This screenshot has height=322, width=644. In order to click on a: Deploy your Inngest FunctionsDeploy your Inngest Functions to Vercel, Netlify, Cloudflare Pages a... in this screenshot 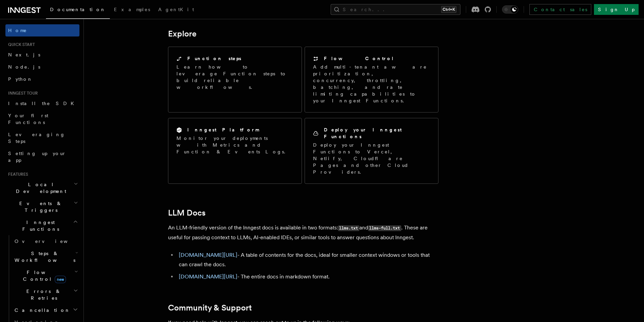, I will do `click(371, 151)`.